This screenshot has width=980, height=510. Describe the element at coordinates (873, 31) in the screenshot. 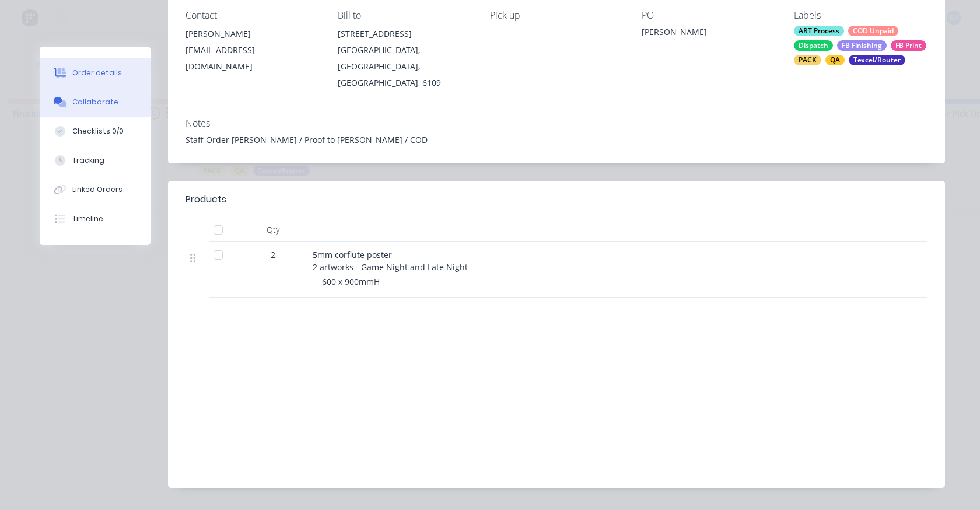

I see `div: COD Unpaid` at that location.